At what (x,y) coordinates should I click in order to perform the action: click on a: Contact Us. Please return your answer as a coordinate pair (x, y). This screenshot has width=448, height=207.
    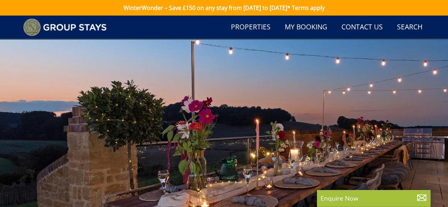
    Looking at the image, I should click on (362, 27).